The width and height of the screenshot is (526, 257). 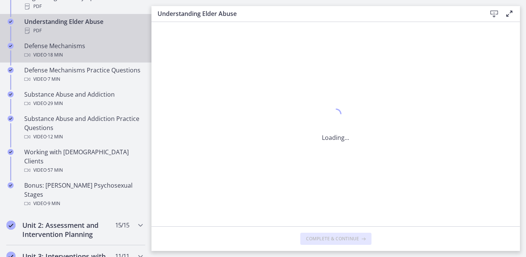 What do you see at coordinates (83, 99) in the screenshot?
I see `div: Substance Abuse and Addiction` at bounding box center [83, 99].